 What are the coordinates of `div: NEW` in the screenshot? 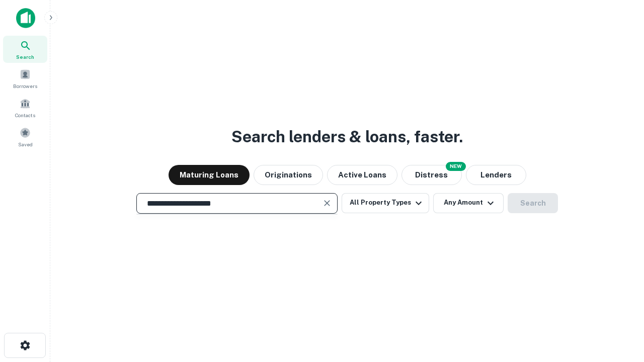 It's located at (456, 166).